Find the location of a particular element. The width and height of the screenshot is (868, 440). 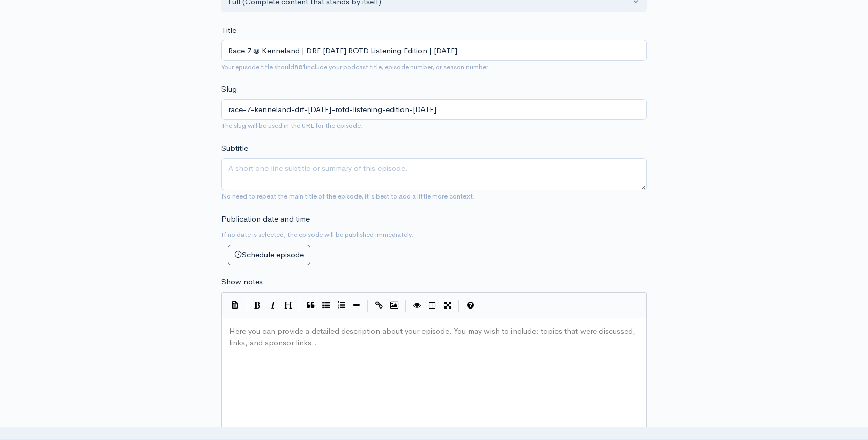

label: Subtitle is located at coordinates (235, 148).